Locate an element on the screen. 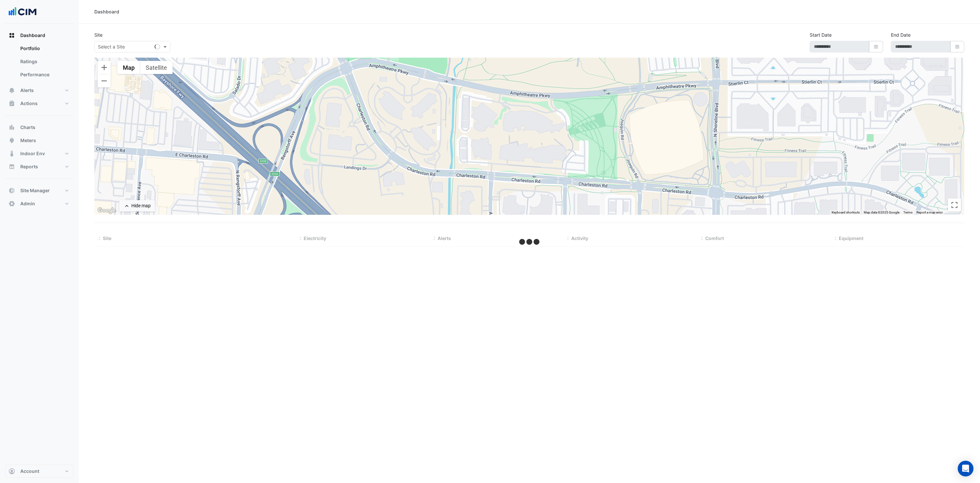 The height and width of the screenshot is (483, 980). button: Account is located at coordinates (39, 471).